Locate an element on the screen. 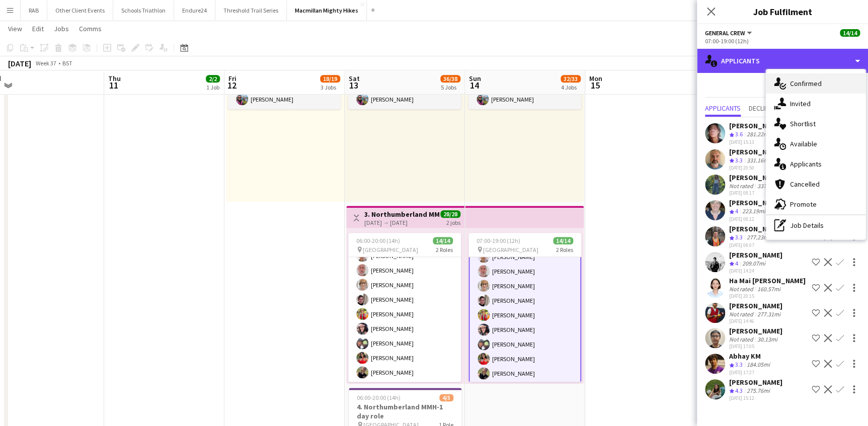  span: Available is located at coordinates (803, 144).